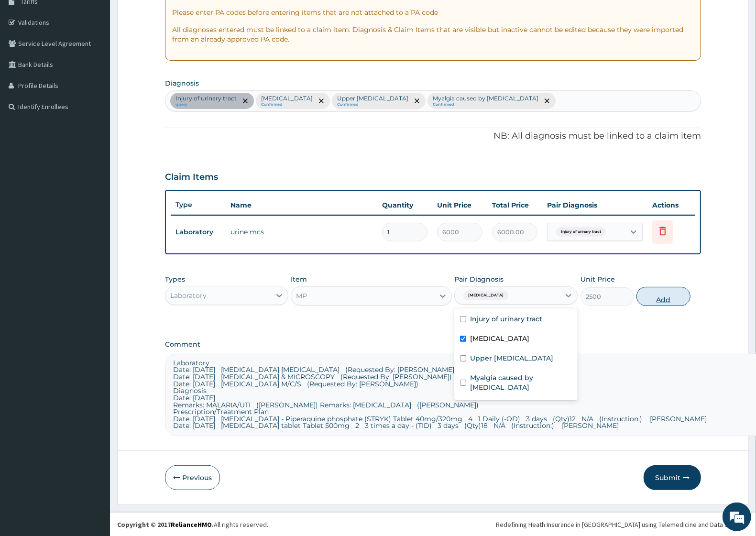 The image size is (756, 536). Describe the element at coordinates (93, 278) in the screenshot. I see `textarea: Type your message and hit 'Enter'` at that location.